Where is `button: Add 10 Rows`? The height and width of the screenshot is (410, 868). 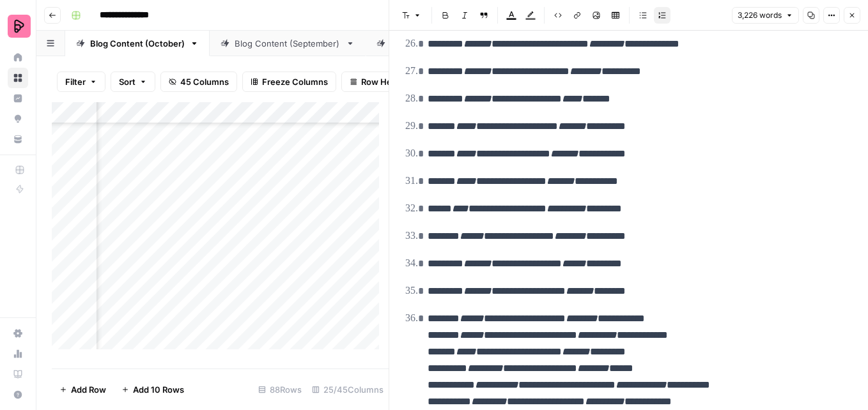 button: Add 10 Rows is located at coordinates (153, 389).